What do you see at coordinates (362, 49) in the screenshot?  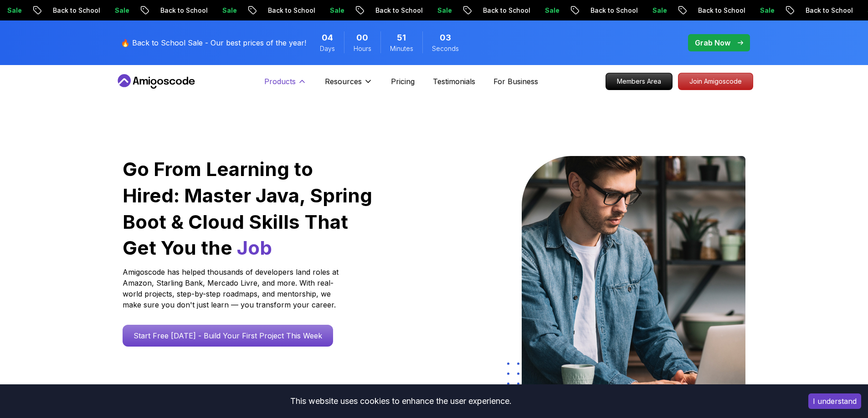 I see `span: Hours` at bounding box center [362, 49].